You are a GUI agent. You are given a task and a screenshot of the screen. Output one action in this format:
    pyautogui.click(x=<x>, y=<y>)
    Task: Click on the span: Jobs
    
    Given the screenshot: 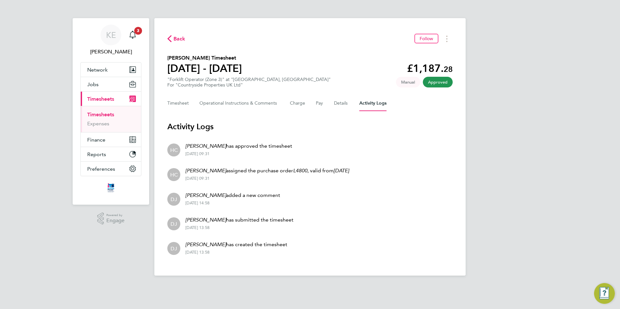 What is the action you would take?
    pyautogui.click(x=93, y=84)
    